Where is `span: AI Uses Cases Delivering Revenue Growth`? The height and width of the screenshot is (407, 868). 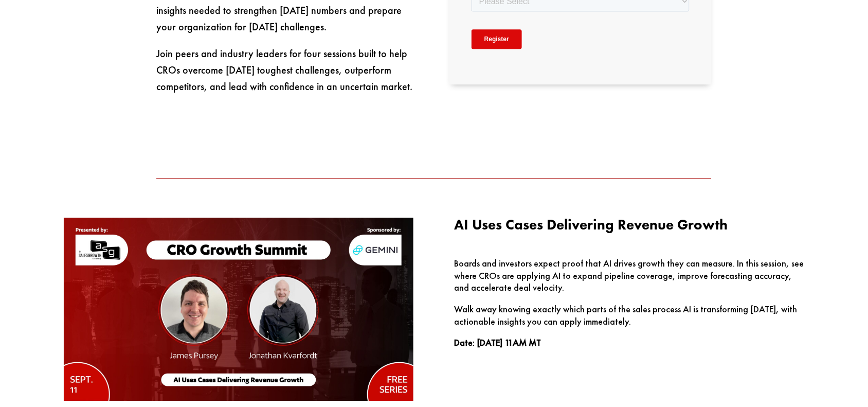
span: AI Uses Cases Delivering Revenue Growth is located at coordinates (591, 224).